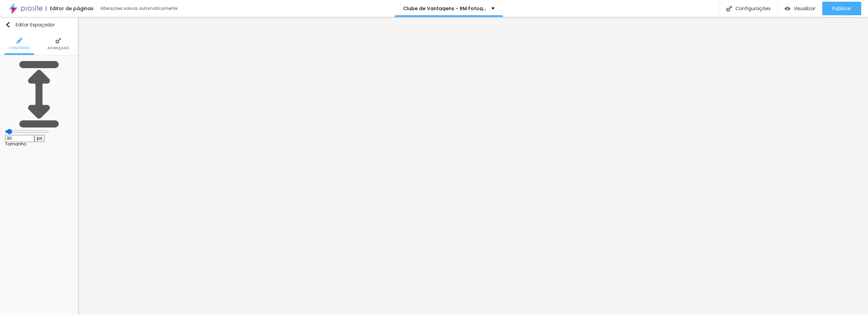 This screenshot has width=868, height=315. Describe the element at coordinates (39, 144) in the screenshot. I see `div: Tamanho` at that location.